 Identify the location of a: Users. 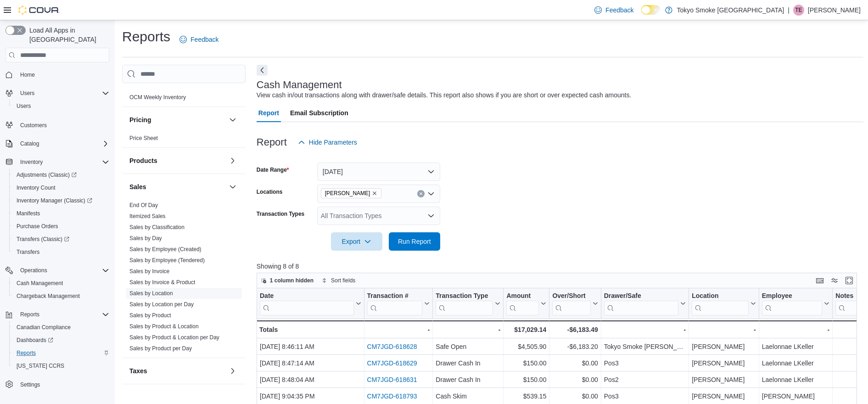
(24, 106).